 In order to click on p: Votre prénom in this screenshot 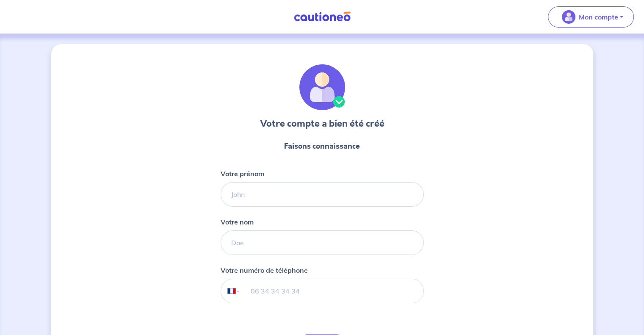, I will do `click(242, 174)`.